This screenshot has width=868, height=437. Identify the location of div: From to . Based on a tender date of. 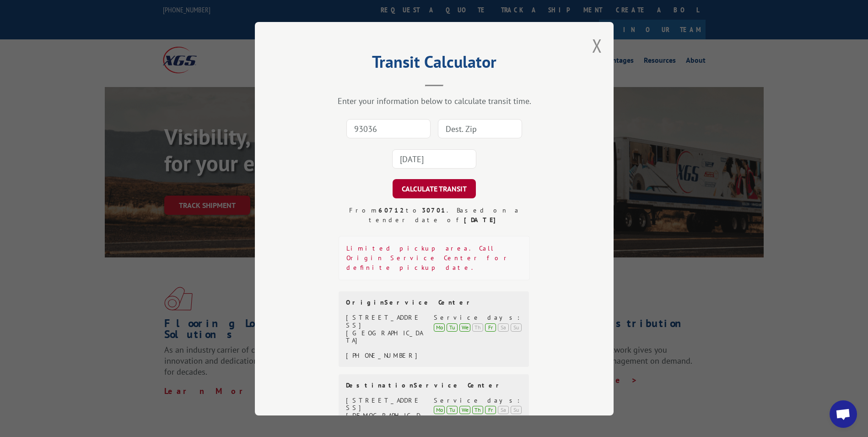
(434, 215).